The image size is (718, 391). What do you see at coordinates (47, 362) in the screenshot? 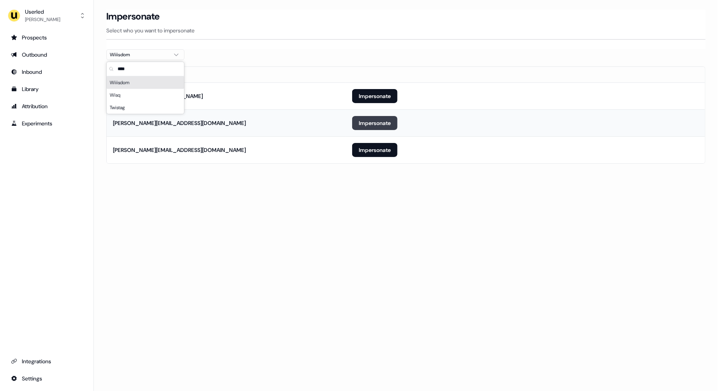
I see `div: Integrations` at bounding box center [47, 362].